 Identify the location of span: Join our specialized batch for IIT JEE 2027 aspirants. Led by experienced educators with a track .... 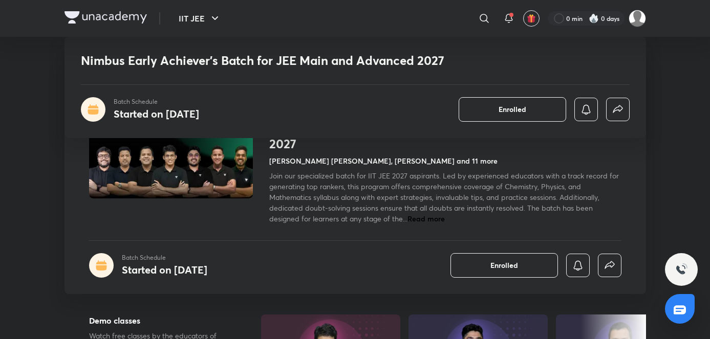
(444, 197).